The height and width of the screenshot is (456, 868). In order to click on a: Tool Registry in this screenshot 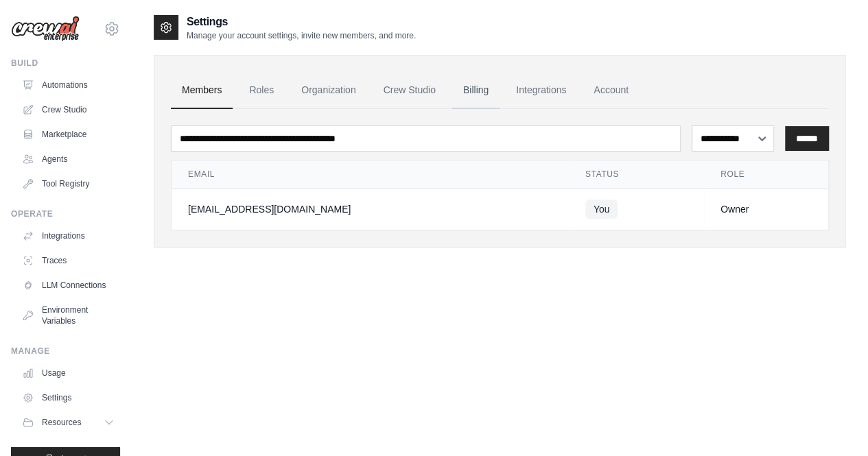, I will do `click(68, 183)`.